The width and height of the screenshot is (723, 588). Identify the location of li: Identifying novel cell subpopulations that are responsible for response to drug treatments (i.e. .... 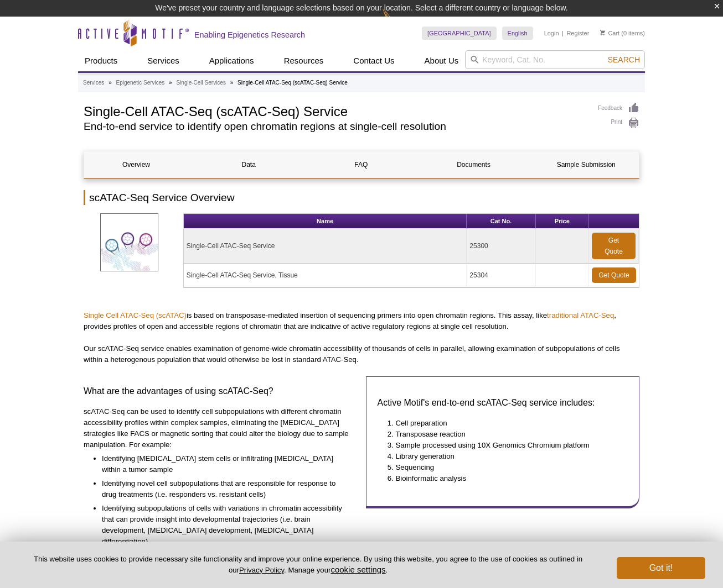
(224, 489).